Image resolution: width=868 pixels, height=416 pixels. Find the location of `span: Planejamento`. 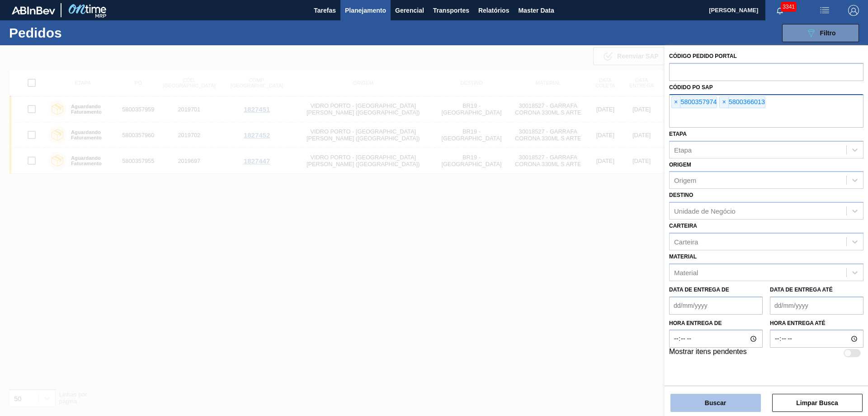

span: Planejamento is located at coordinates (365, 10).